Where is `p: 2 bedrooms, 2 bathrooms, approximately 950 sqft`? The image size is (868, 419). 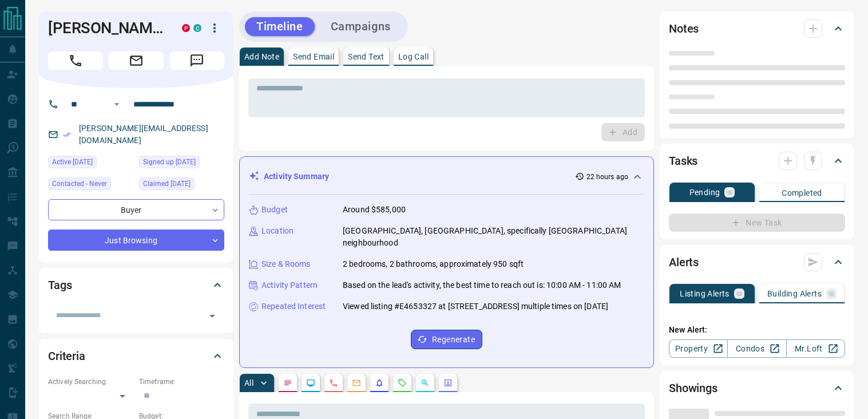 p: 2 bedrooms, 2 bathrooms, approximately 950 sqft is located at coordinates (433, 264).